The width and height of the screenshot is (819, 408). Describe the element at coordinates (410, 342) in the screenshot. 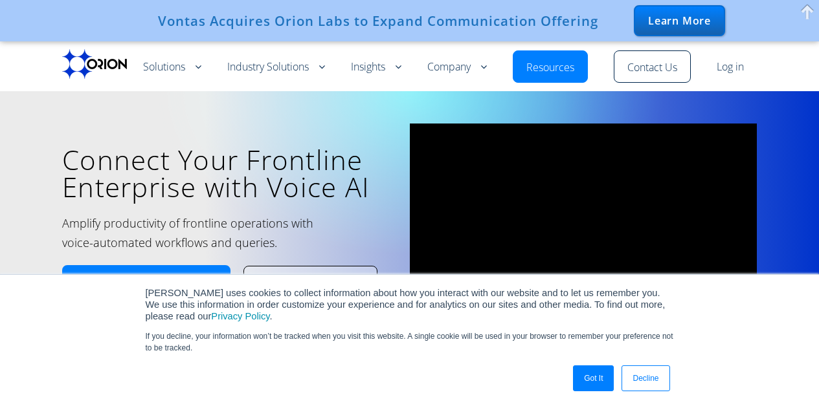

I see `p: If you decline, your information won’t be tracked when you visit this website. A single cookie wi...` at that location.